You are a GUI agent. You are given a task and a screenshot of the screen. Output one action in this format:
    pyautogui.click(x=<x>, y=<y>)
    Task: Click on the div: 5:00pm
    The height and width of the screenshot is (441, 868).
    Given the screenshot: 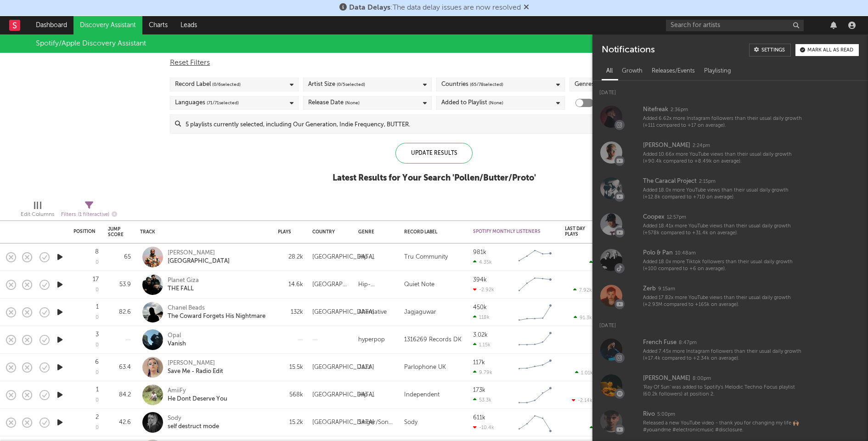 What is the action you would take?
    pyautogui.click(x=666, y=414)
    